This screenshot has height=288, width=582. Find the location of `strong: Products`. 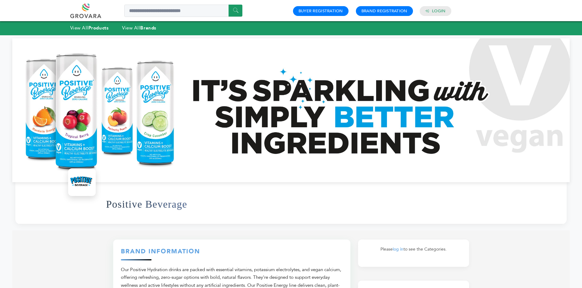

strong: Products is located at coordinates (98, 28).